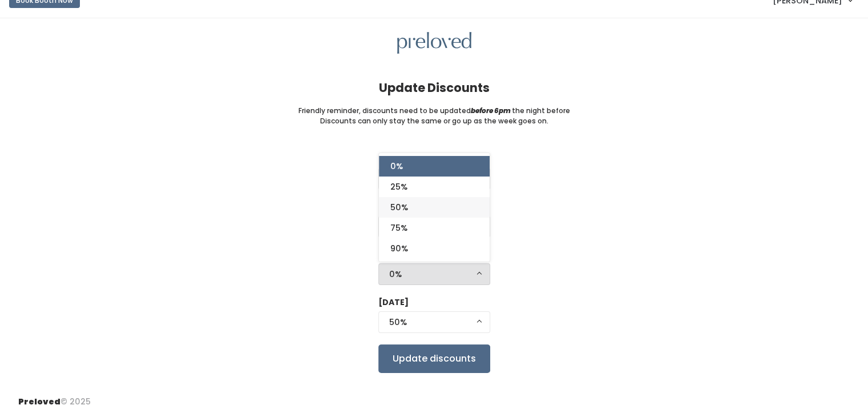 The image size is (868, 417). What do you see at coordinates (434, 322) in the screenshot?
I see `div: 50%` at bounding box center [434, 322].